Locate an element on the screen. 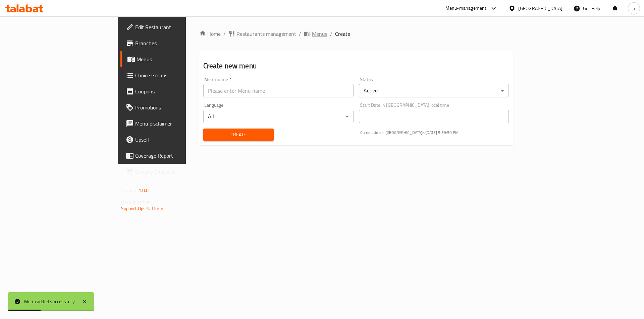 The width and height of the screenshot is (644, 319). a: Support.OpsPlatform is located at coordinates (142, 208).